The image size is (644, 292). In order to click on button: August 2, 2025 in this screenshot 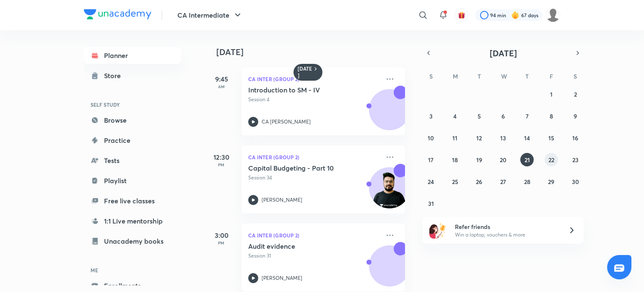, I will do `click(575, 94)`.